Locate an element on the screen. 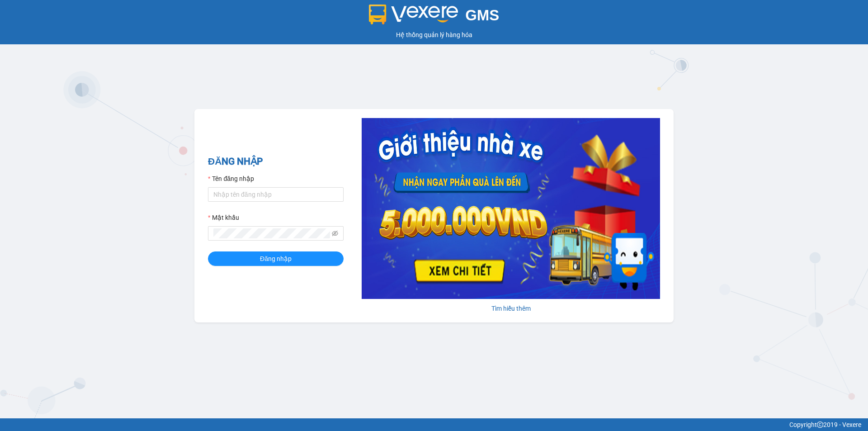 The image size is (868, 431). label: Mật khẩu is located at coordinates (223, 217).